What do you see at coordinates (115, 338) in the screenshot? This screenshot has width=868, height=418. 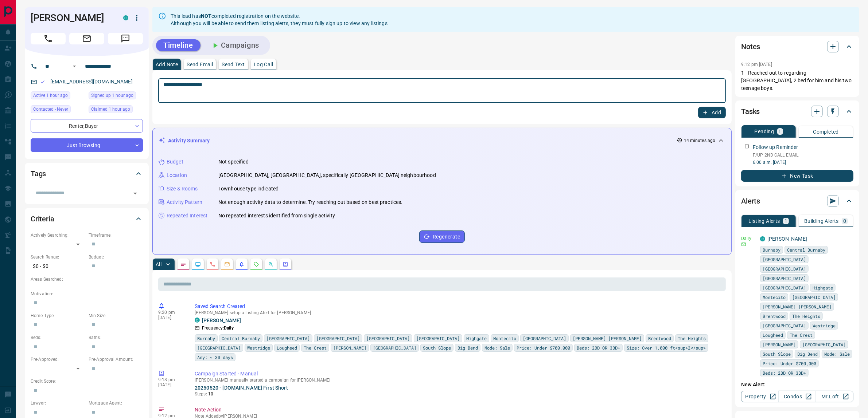 I see `p: Baths:` at bounding box center [115, 338].